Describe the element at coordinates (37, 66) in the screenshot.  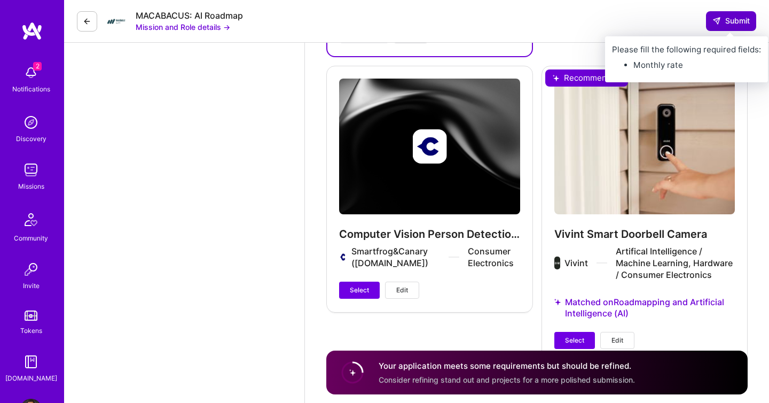
I see `span: 2` at that location.